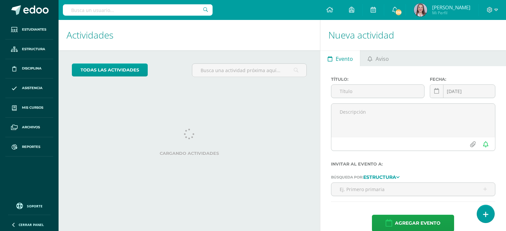  What do you see at coordinates (463, 91) in the screenshot?
I see `input: Fecha de entrega` at bounding box center [463, 91].